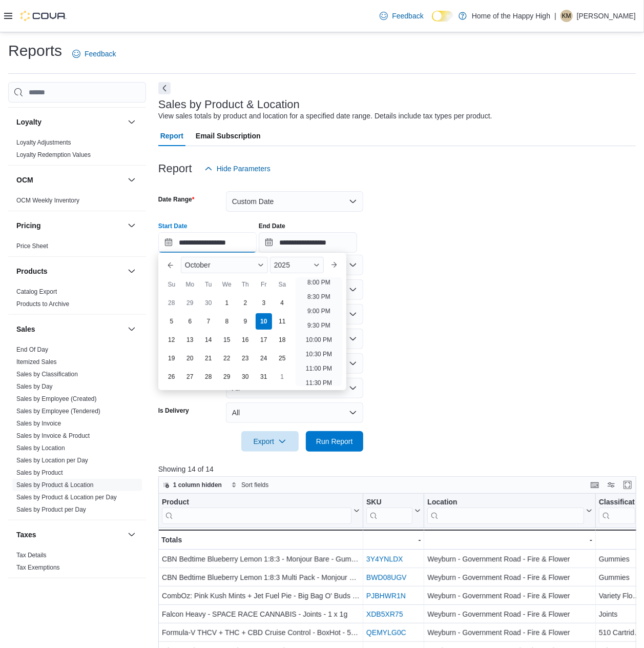  Describe the element at coordinates (41, 449) in the screenshot. I see `a: Sales by Location` at that location.